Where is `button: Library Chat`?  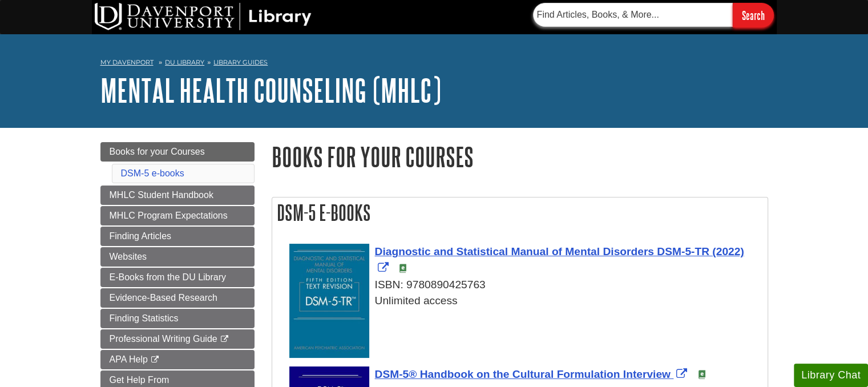
button: Library Chat is located at coordinates (831, 375).